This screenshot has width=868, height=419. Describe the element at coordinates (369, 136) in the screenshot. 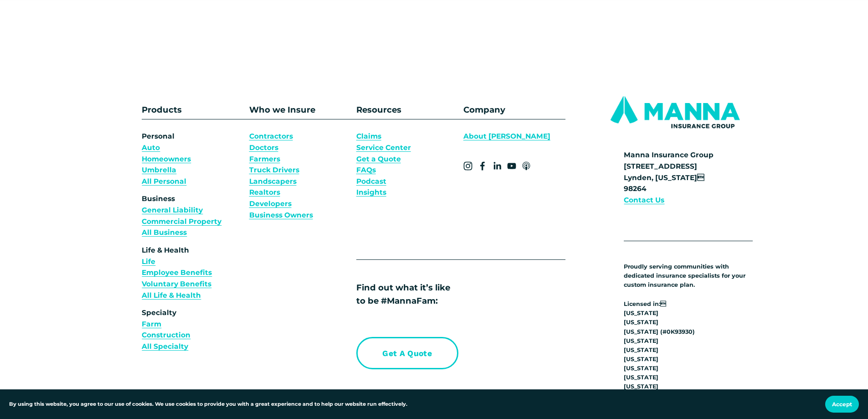

I see `a: Claims` at that location.